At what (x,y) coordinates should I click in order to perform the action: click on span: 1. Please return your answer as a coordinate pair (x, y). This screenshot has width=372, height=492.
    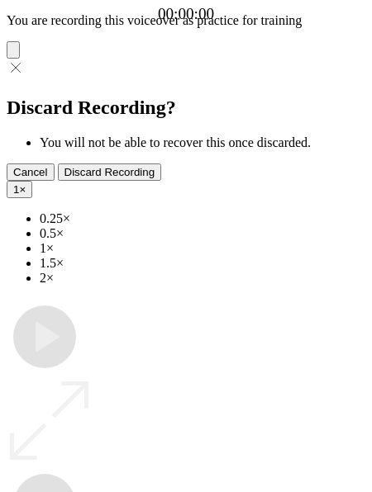
    Looking at the image, I should click on (16, 189).